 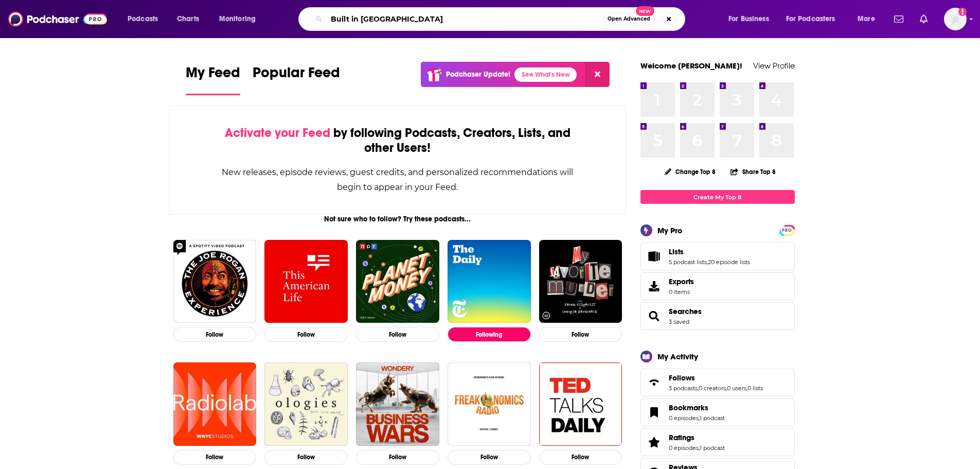 I want to click on a: The Joe Rogan Experience, so click(x=215, y=281).